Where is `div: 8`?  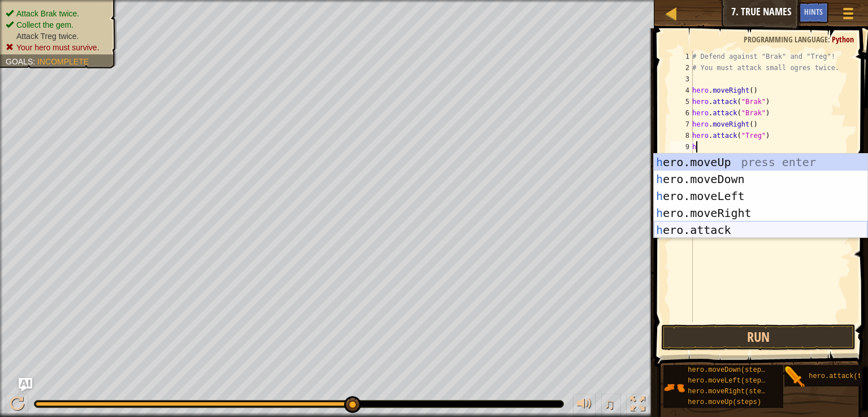 div: 8 is located at coordinates (682, 136).